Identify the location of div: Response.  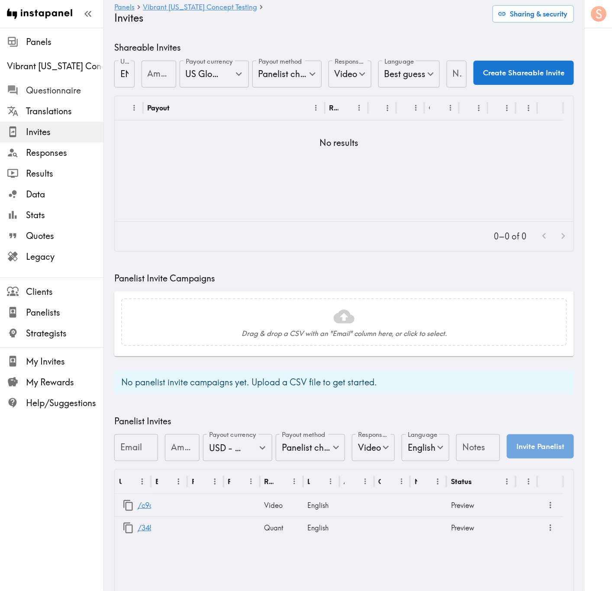
(193, 482).